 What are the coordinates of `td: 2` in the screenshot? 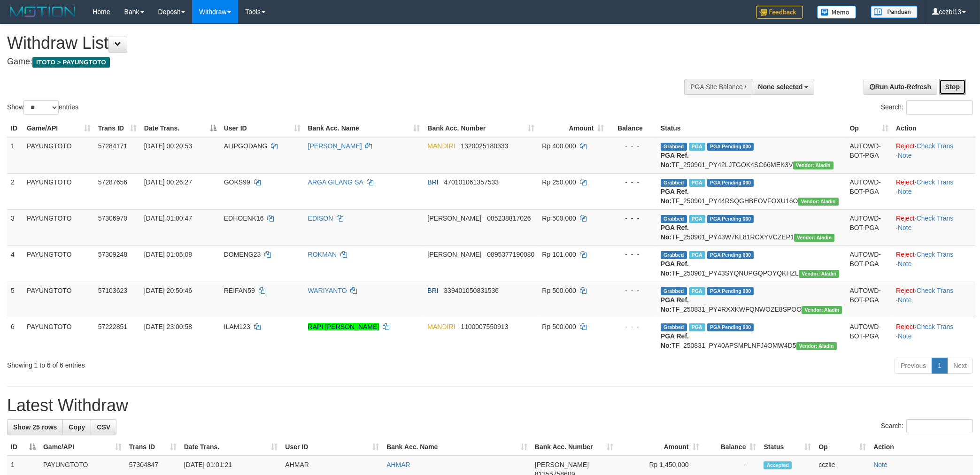 It's located at (15, 191).